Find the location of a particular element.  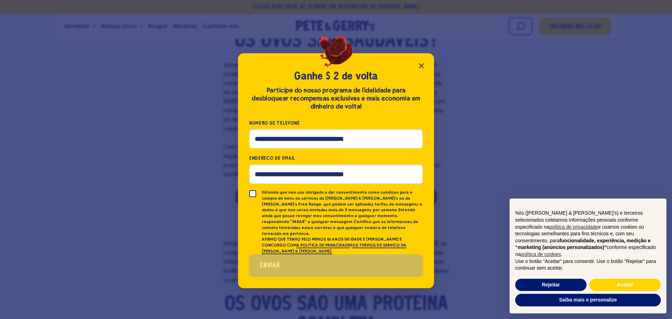

a: política de cookies is located at coordinates (541, 254).